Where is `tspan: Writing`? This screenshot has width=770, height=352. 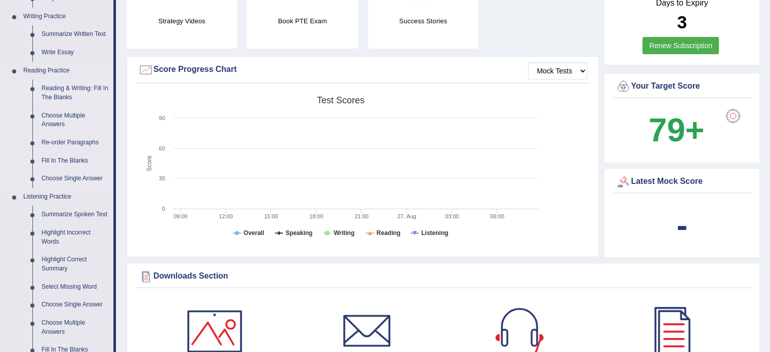
tspan: Writing is located at coordinates (344, 233).